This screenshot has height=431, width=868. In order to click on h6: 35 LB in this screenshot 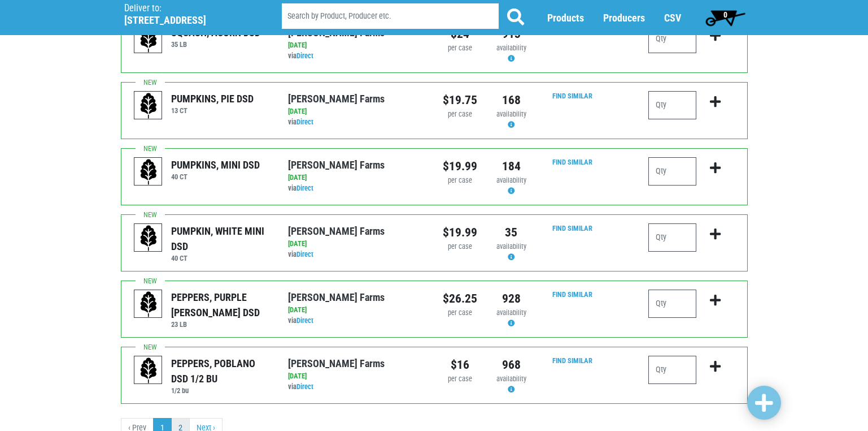, I will do `click(216, 44)`.